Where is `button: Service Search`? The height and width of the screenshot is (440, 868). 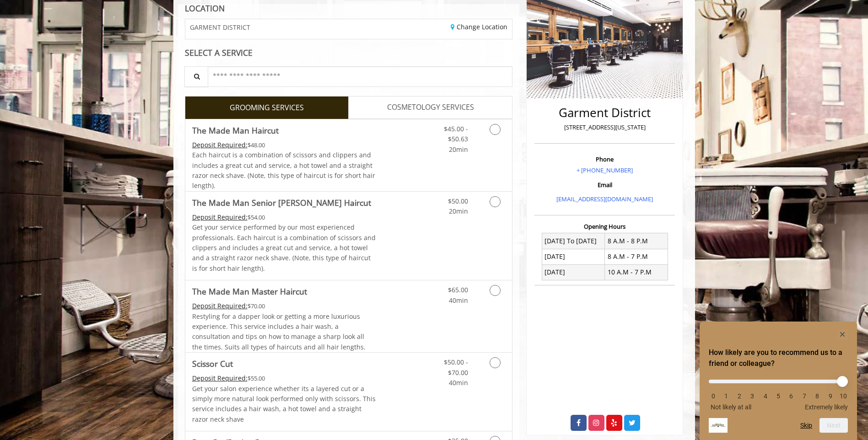 button: Service Search is located at coordinates (196, 77).